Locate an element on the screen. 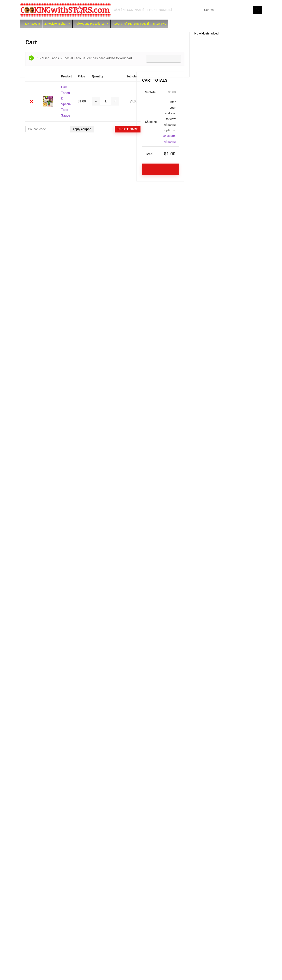 The width and height of the screenshot is (282, 980). p: No widgets added is located at coordinates (228, 34).